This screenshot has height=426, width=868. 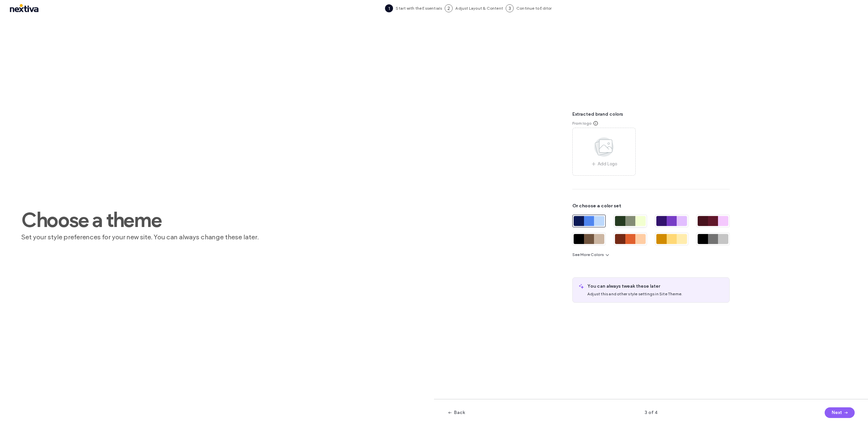 What do you see at coordinates (509, 9) in the screenshot?
I see `div: 3` at bounding box center [509, 9].